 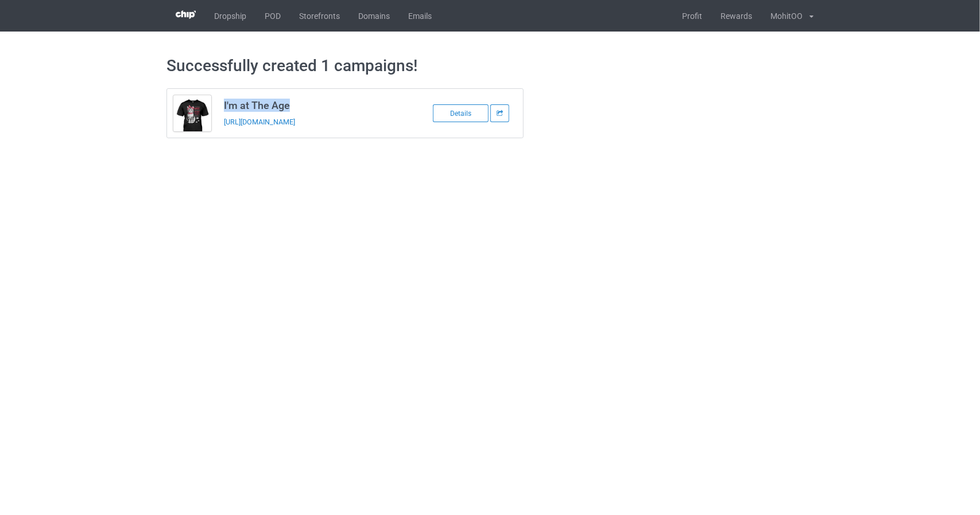 What do you see at coordinates (461, 113) in the screenshot?
I see `div: Details` at bounding box center [461, 113].